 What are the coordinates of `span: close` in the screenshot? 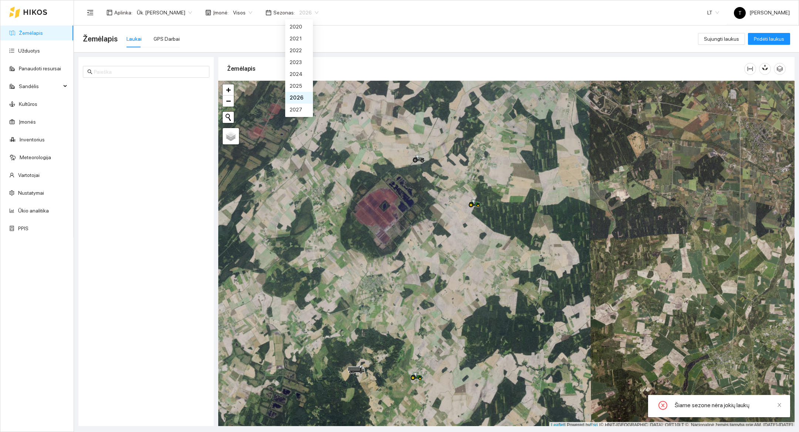 It's located at (779, 405).